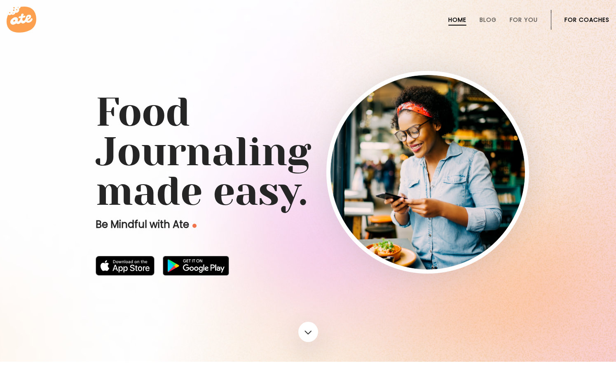 The width and height of the screenshot is (616, 377). I want to click on a: For Coaches, so click(587, 20).